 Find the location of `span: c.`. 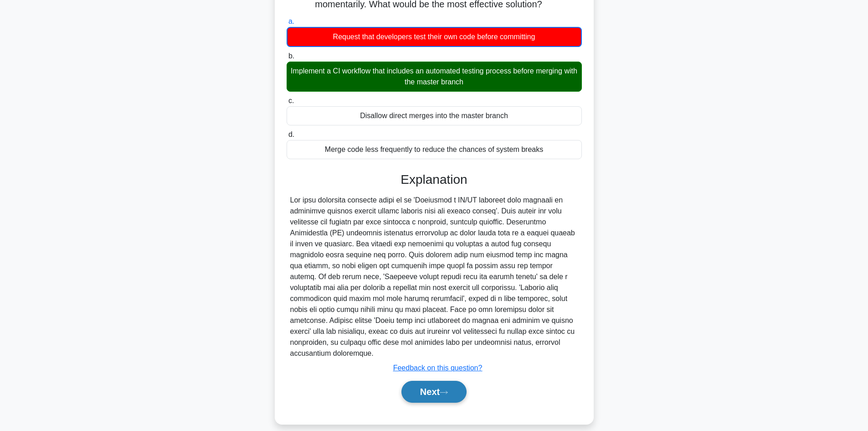

span: c. is located at coordinates (291, 100).